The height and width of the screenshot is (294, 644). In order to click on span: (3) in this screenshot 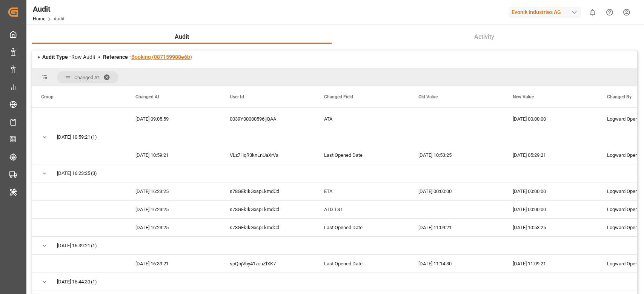, I will do `click(94, 173)`.